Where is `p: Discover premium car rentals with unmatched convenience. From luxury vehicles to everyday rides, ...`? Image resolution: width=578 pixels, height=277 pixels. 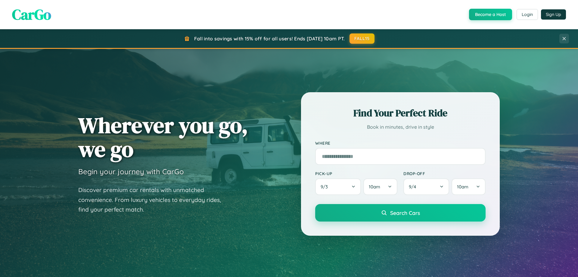 p: Discover premium car rentals with unmatched convenience. From luxury vehicles to everyday rides, ... is located at coordinates (154, 200).